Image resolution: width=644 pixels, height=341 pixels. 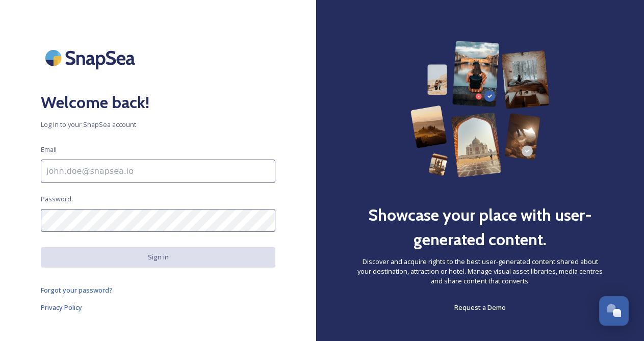 What do you see at coordinates (480, 272) in the screenshot?
I see `span: Discover and acquire rights to the best user-generated content shared about your destination, att...` at bounding box center [480, 272].